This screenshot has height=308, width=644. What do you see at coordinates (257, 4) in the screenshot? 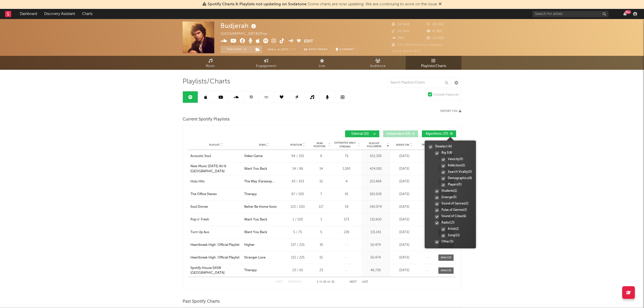
I see `span: Spotify Charts & Playlists not updating on Sodatone` at bounding box center [257, 4].